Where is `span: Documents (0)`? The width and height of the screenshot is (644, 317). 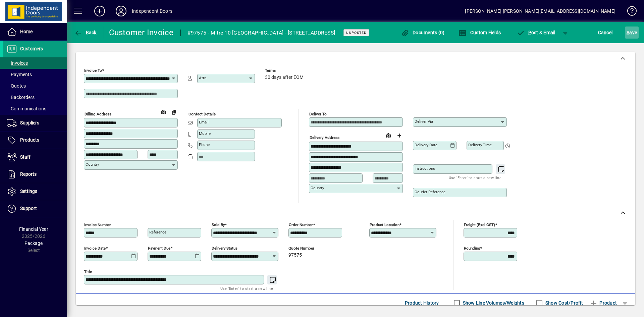
span: Documents (0) is located at coordinates (423, 32).